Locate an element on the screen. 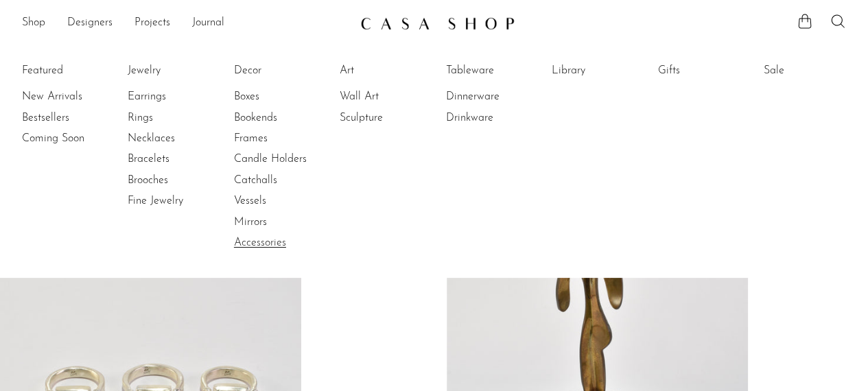 This screenshot has height=391, width=868. a: Earrings is located at coordinates (179, 97).